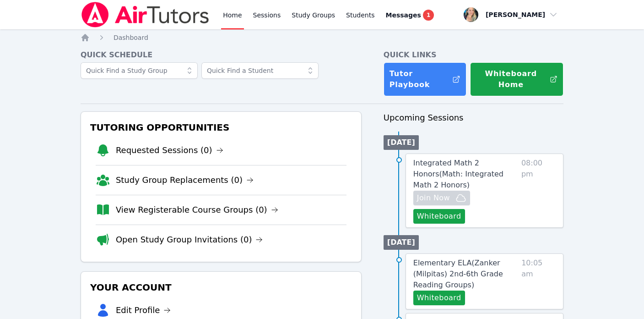  Describe the element at coordinates (222, 287) in the screenshot. I see `h3: Your Account` at that location.